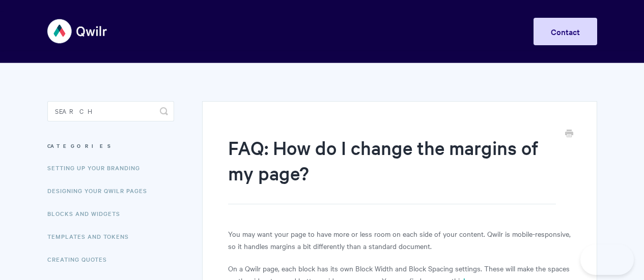 The width and height of the screenshot is (644, 280). Describe the element at coordinates (97, 168) in the screenshot. I see `a: Setting up your Branding` at that location.